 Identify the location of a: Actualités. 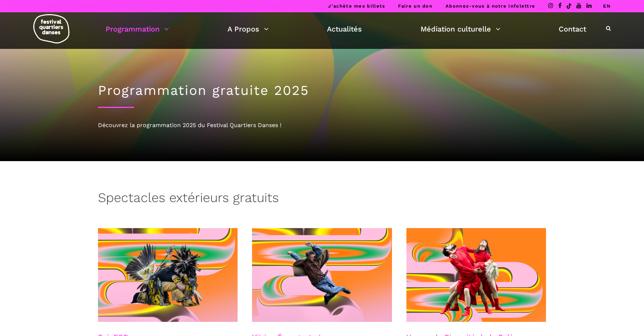
(345, 29).